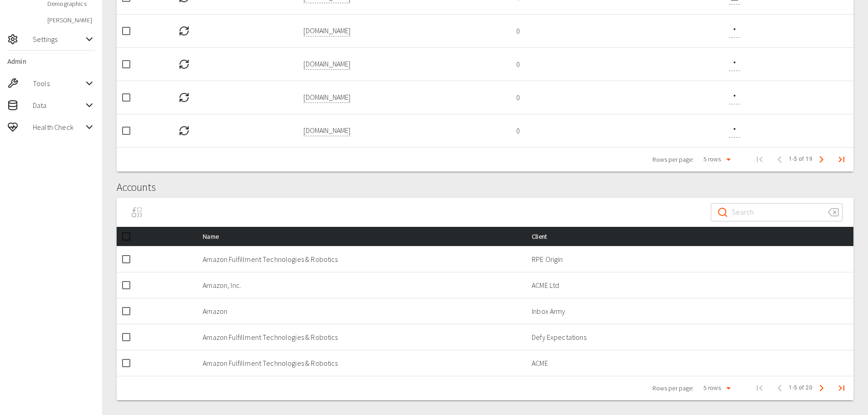  I want to click on input: Search, so click(776, 212).